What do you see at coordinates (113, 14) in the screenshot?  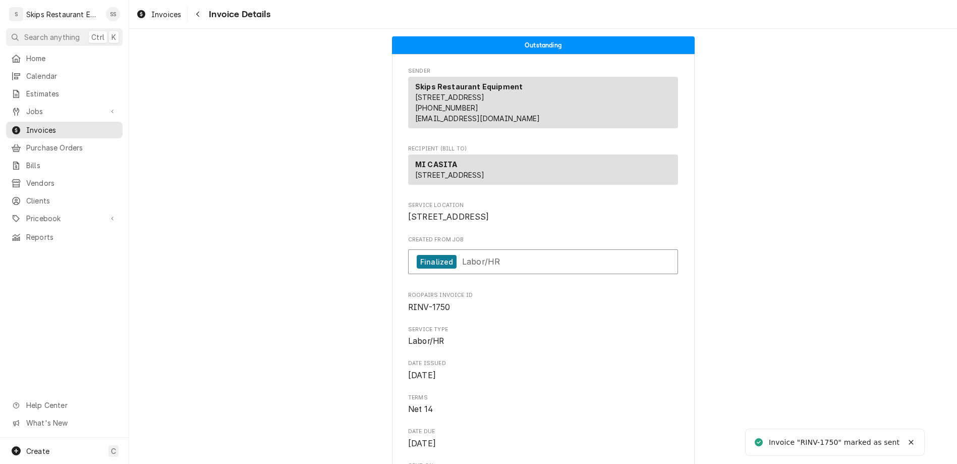 I see `div: SS` at bounding box center [113, 14].